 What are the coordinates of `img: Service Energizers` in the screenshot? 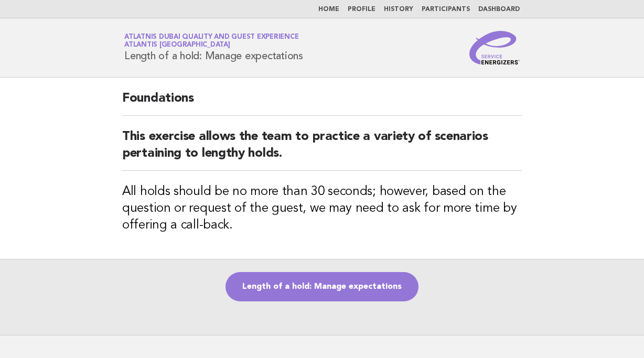 It's located at (494, 48).